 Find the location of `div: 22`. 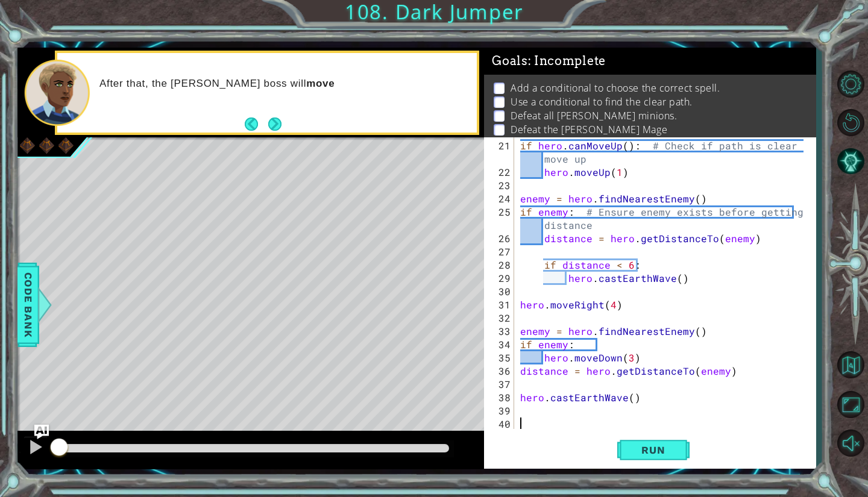

div: 22 is located at coordinates (500, 172).